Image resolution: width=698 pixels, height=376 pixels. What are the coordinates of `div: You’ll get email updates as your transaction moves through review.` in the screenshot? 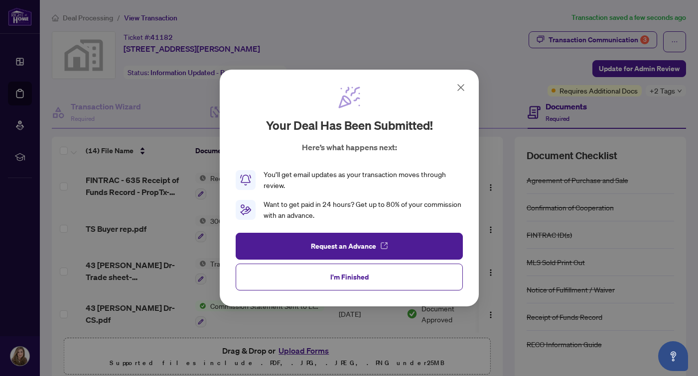 It's located at (363, 180).